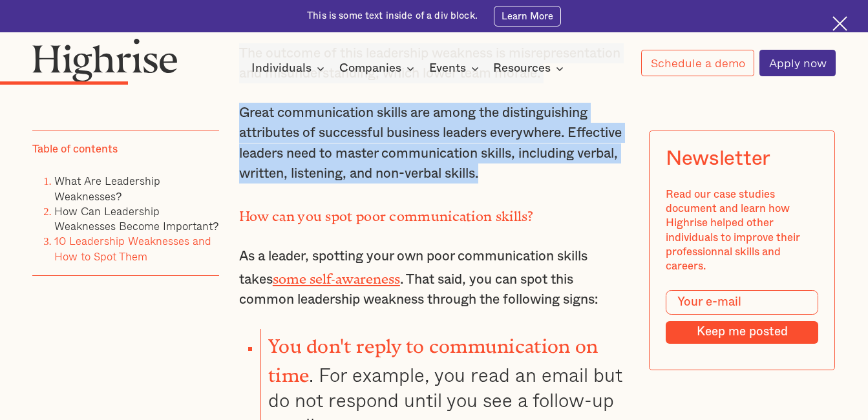  What do you see at coordinates (433, 278) in the screenshot?
I see `p: As a leader, spotting your own poor communication skills takes . That said, you can spot this com...` at bounding box center [433, 278].